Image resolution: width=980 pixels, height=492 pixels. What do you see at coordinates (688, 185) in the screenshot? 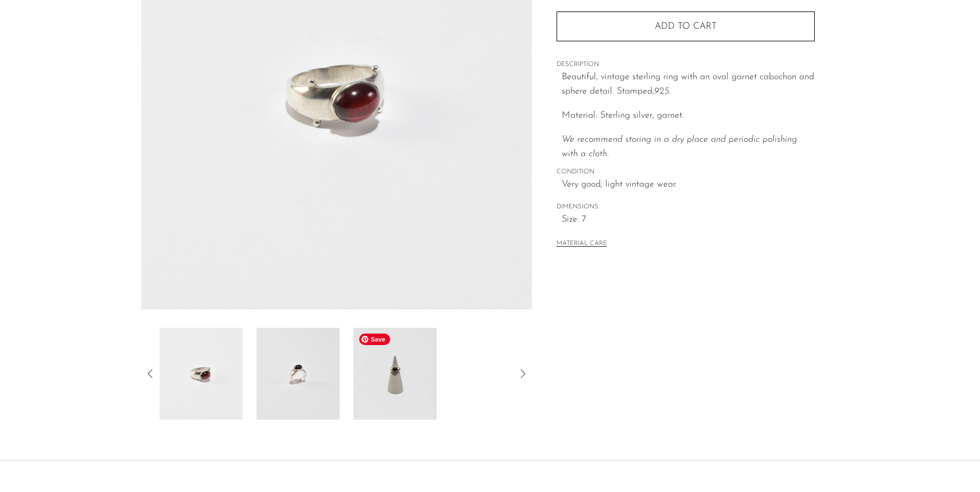
I see `span: Very good; light vintage wear.` at bounding box center [688, 185].